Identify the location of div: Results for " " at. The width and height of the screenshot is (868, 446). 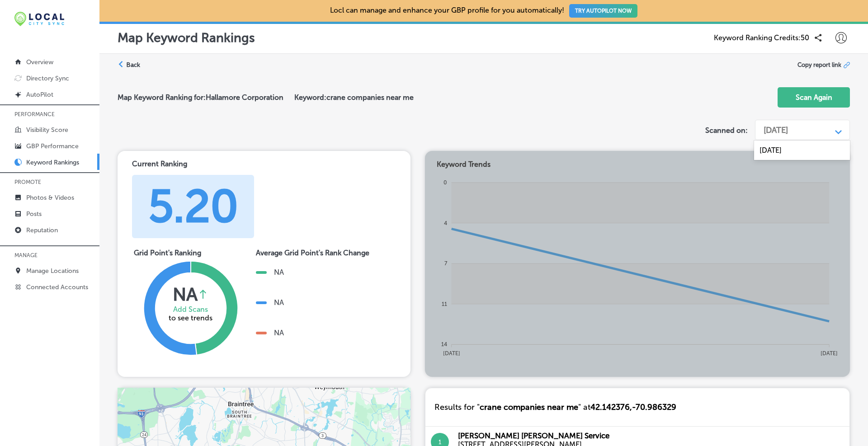
(555, 407).